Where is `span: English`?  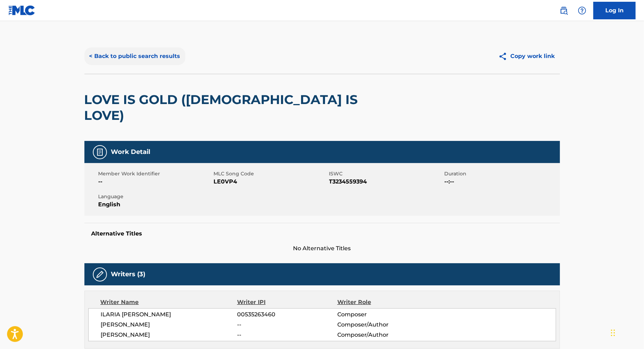
span: English is located at coordinates (155, 204).